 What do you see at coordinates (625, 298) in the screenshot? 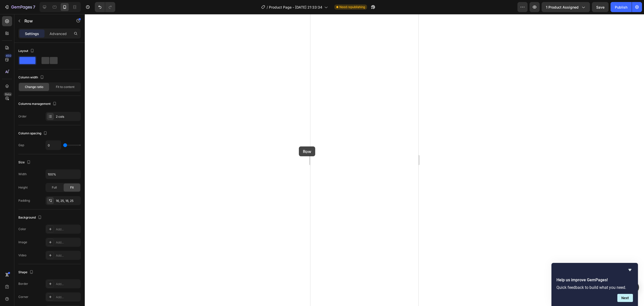
I see `button: Next question` at bounding box center [625, 298].